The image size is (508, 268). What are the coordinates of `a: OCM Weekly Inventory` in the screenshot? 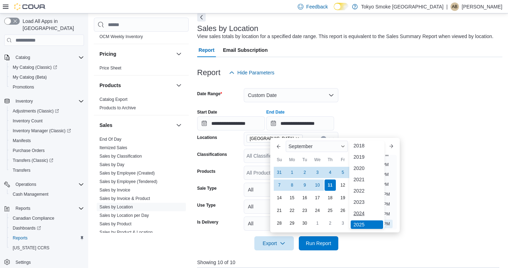 It's located at (121, 37).